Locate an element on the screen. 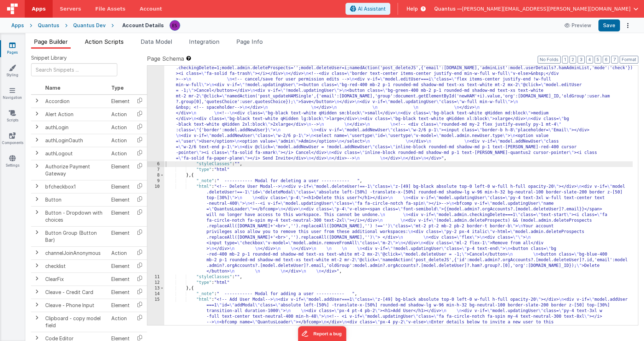  button: Format is located at coordinates (629, 60).